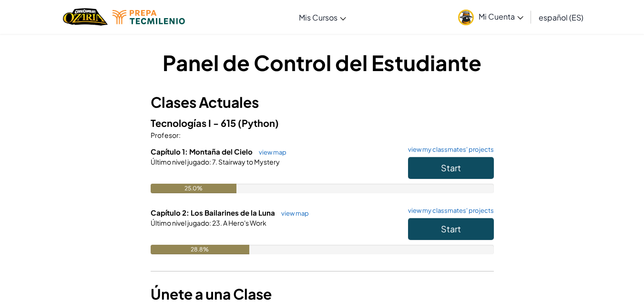  I want to click on span: Mis Cursos, so click(318, 17).